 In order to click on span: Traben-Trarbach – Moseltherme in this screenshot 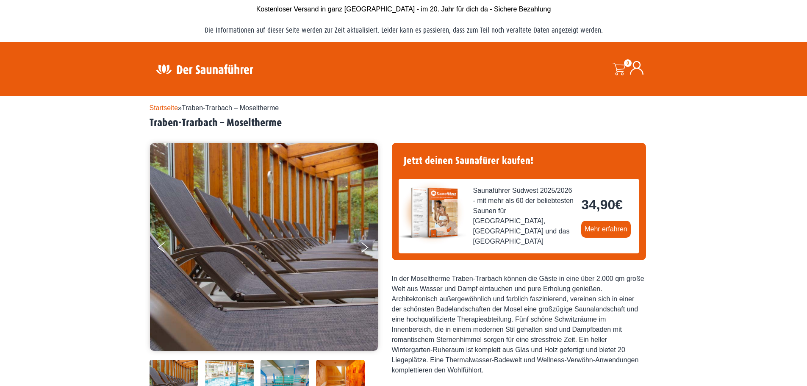, I will do `click(230, 108)`.